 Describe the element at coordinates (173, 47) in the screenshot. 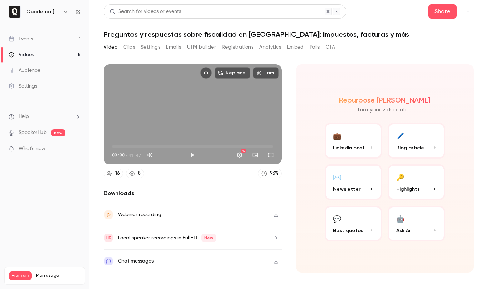

I see `button: Emails` at that location.